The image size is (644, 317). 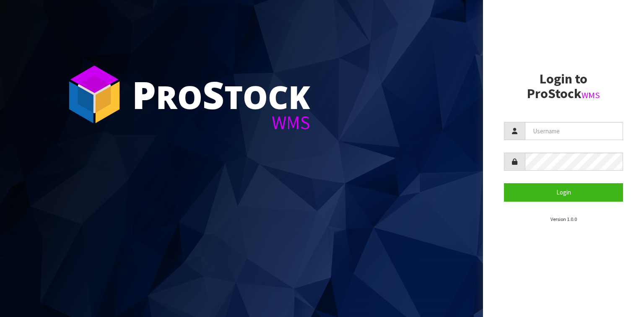 What do you see at coordinates (144, 94) in the screenshot?
I see `span: P` at bounding box center [144, 94].